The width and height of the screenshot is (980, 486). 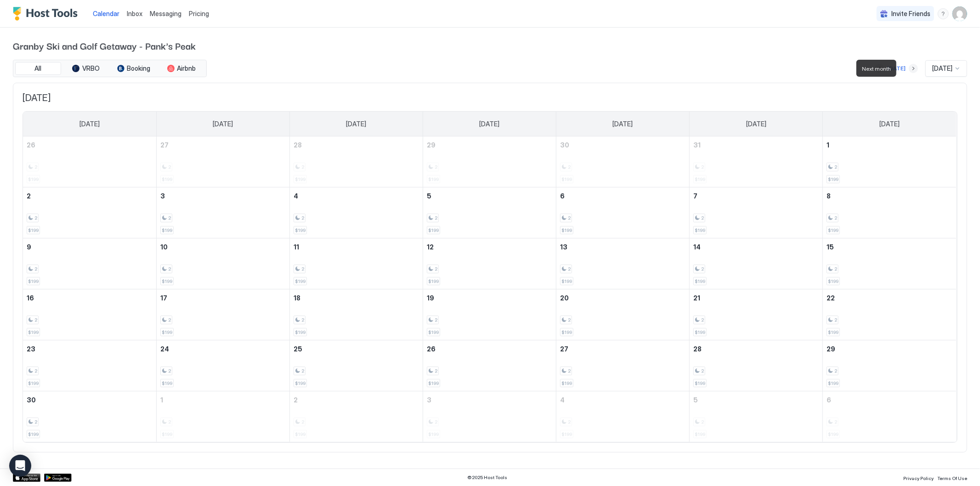 I want to click on a: November 16, 2025, so click(x=89, y=297).